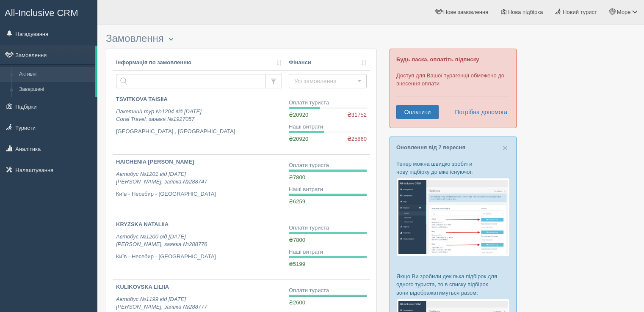 This screenshot has width=644, height=312. I want to click on span: Море, so click(623, 11).